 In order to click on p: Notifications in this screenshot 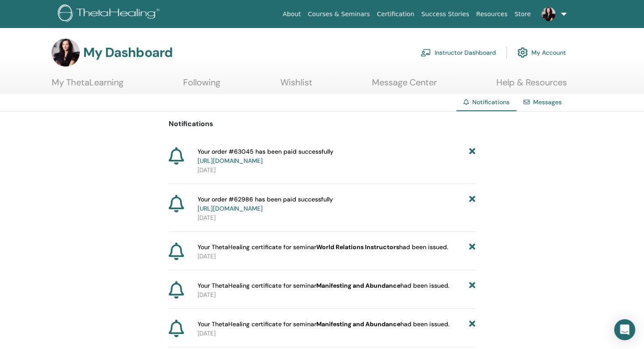, I will do `click(322, 124)`.